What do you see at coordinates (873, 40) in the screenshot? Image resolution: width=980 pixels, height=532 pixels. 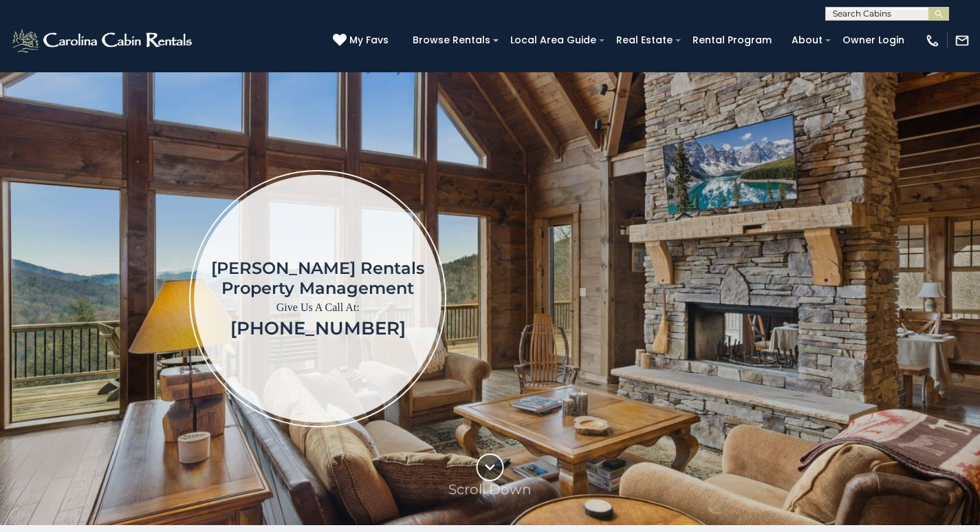 I see `a: Owner Login` at bounding box center [873, 40].